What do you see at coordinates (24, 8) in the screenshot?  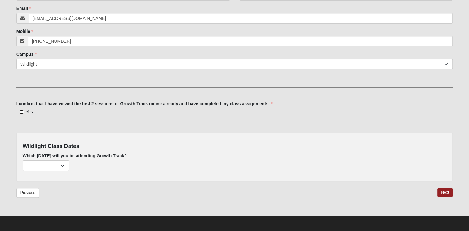 I see `label: Email` at bounding box center [24, 8].